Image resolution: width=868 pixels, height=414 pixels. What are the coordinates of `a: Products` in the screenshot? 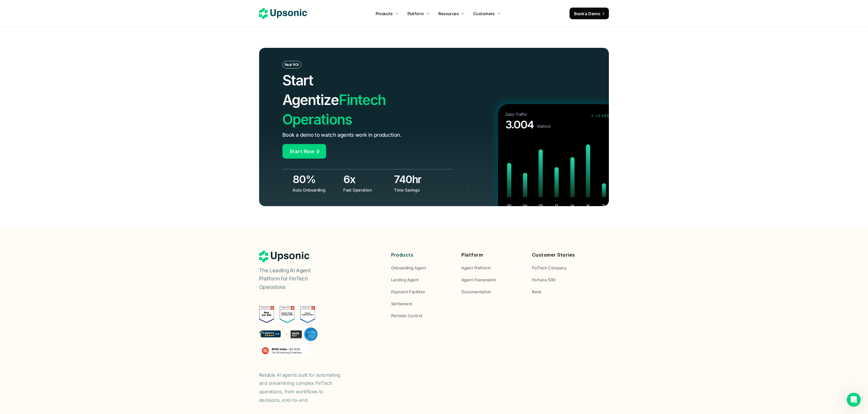 It's located at (388, 14).